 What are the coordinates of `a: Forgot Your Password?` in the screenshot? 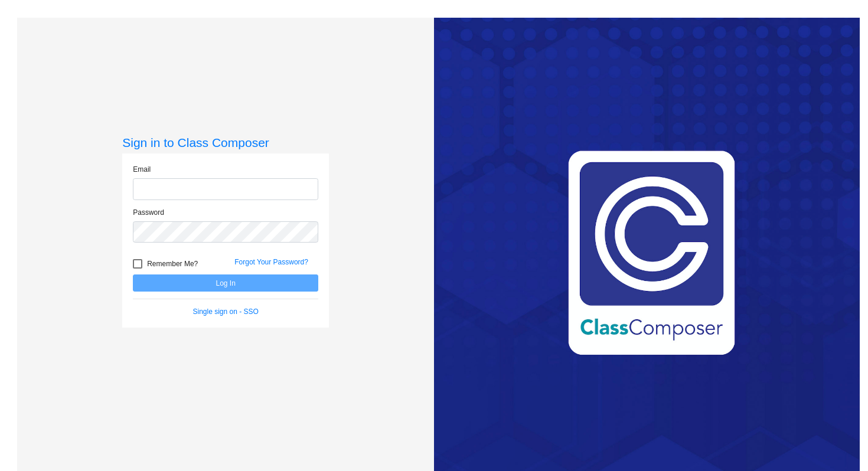 It's located at (271, 262).